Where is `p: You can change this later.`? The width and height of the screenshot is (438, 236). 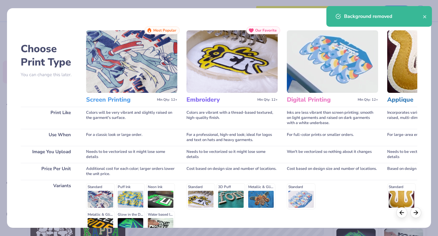 p: You can change this later. is located at coordinates (49, 75).